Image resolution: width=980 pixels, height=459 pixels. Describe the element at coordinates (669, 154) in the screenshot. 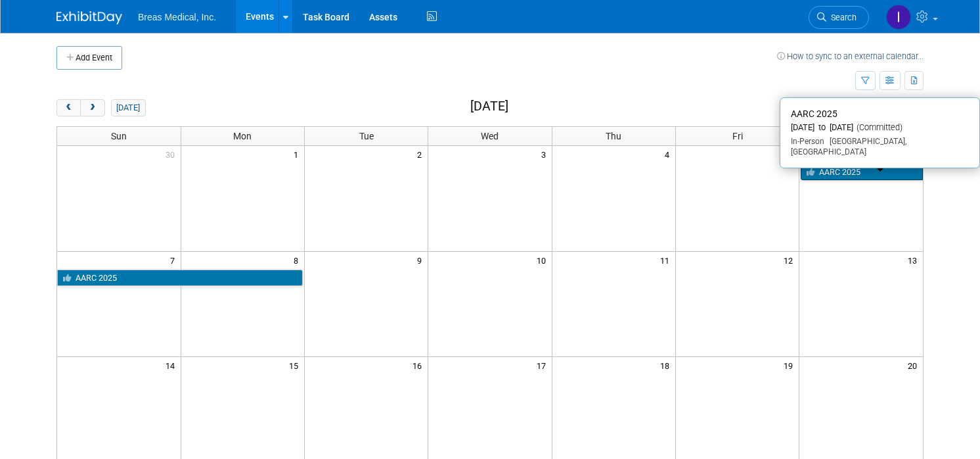

I see `span: 4` at that location.